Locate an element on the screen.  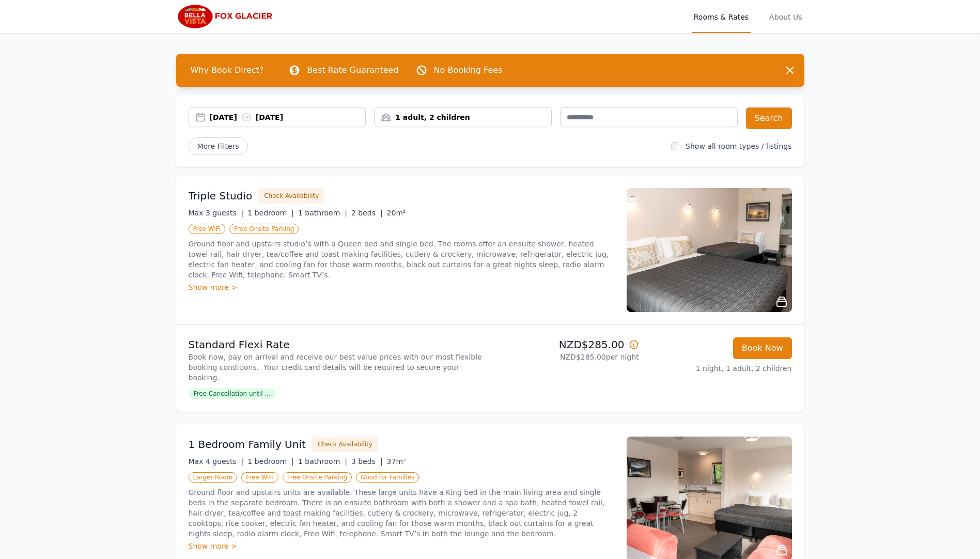
span: Larger Room is located at coordinates (213, 477).